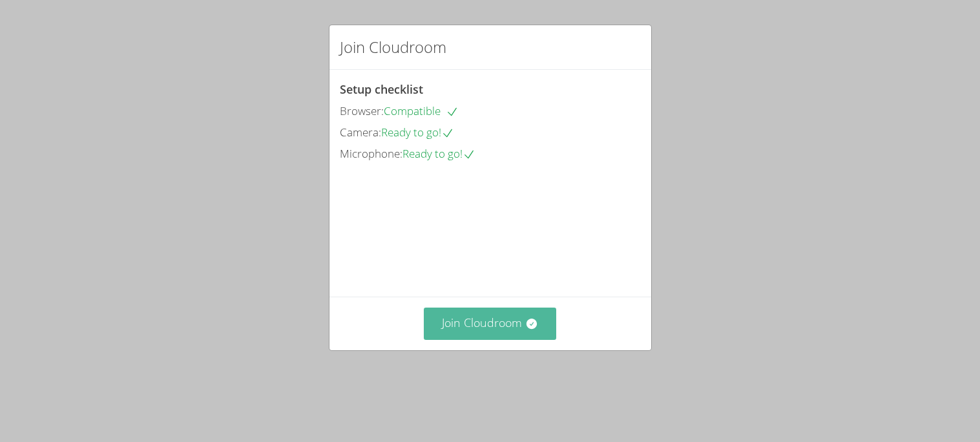  What do you see at coordinates (421, 110) in the screenshot?
I see `span: Compatible` at bounding box center [421, 110].